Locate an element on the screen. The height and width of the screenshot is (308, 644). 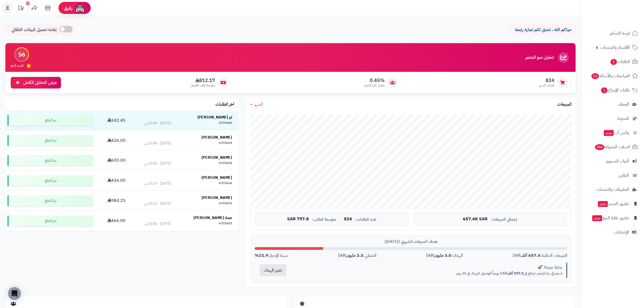
div: المتبقي: SAR is located at coordinates (357, 255).